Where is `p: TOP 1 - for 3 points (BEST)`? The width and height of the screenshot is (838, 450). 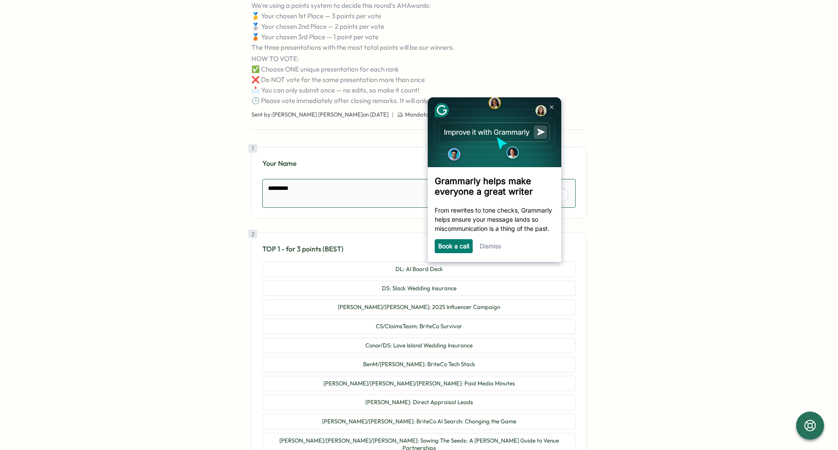
p: TOP 1 - for 3 points (BEST) is located at coordinates (419, 249).